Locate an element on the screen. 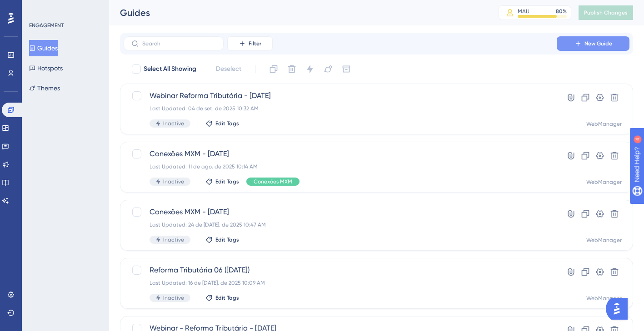 Image resolution: width=644 pixels, height=331 pixels. div: Last Updated: 04 de set. de 2025 10:32 AM is located at coordinates (340, 108).